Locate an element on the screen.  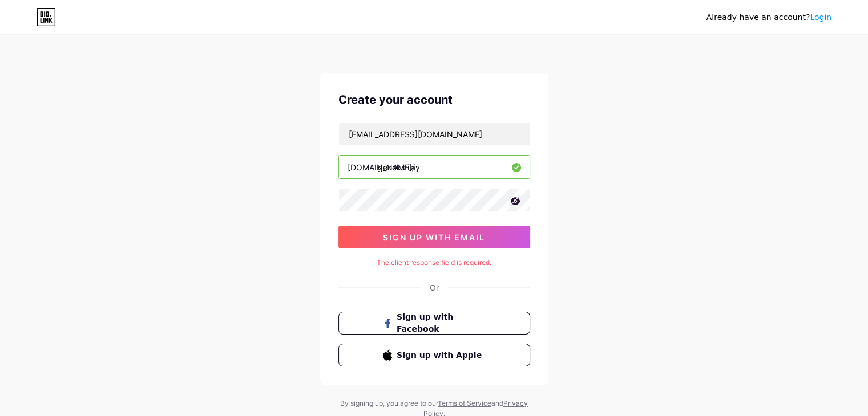
div: Already have an account? is located at coordinates (769, 17).